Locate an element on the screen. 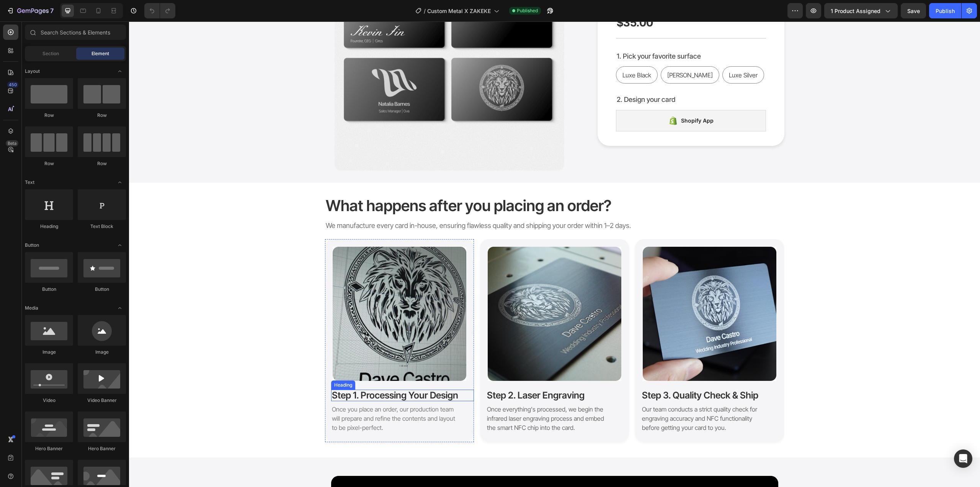 The height and width of the screenshot is (487, 980). span: Text is located at coordinates (30, 183).